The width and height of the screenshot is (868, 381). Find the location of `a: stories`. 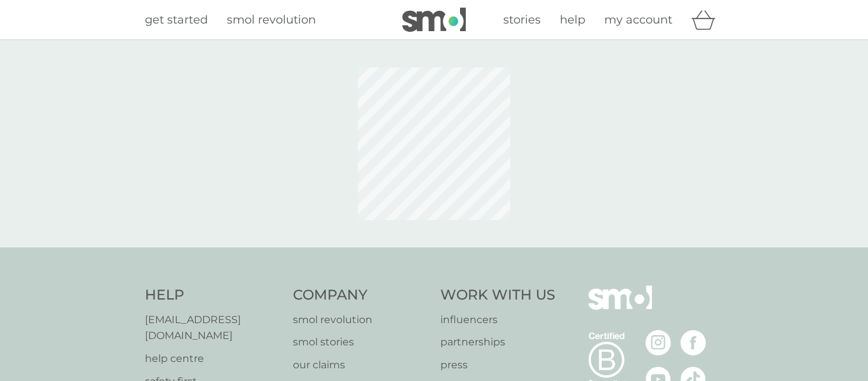

a: stories is located at coordinates (521, 19).